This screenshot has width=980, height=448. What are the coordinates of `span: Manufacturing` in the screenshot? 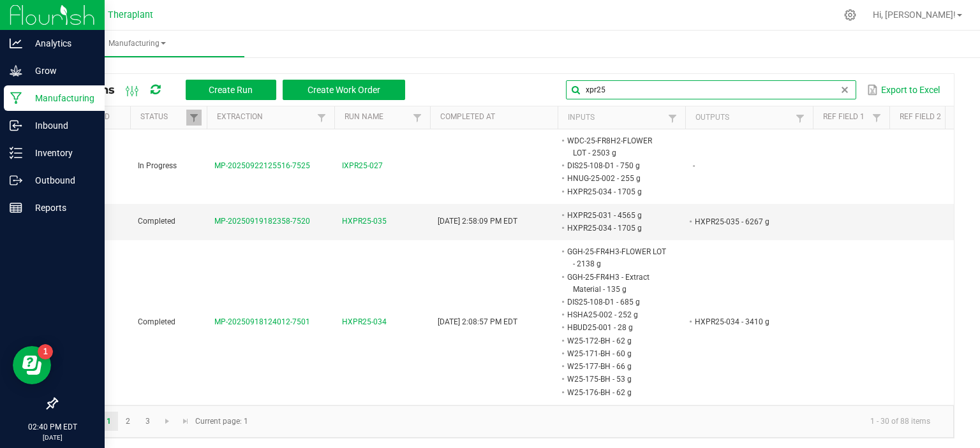 It's located at (137, 43).